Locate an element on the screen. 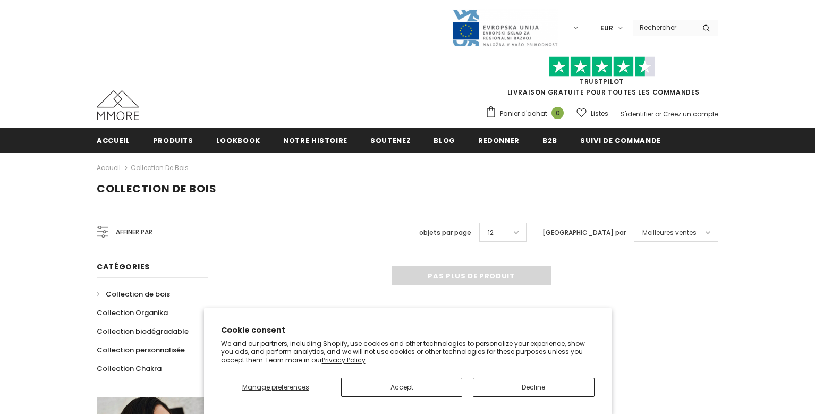 The height and width of the screenshot is (414, 815). a: S'identifier is located at coordinates (637, 114).